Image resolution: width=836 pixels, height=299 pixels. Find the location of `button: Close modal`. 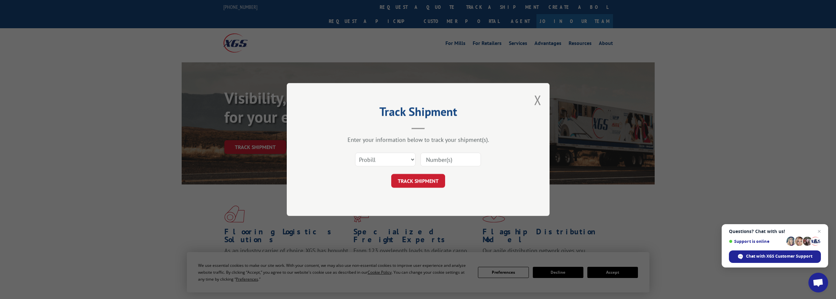

button: Close modal is located at coordinates (538, 100).